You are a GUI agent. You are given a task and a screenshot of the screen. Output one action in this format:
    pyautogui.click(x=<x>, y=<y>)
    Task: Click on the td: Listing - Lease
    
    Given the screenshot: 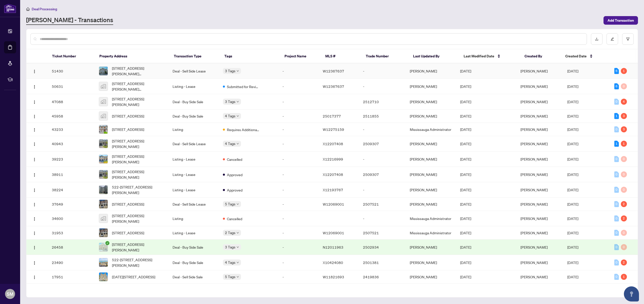 What is the action you would take?
    pyautogui.click(x=194, y=159)
    